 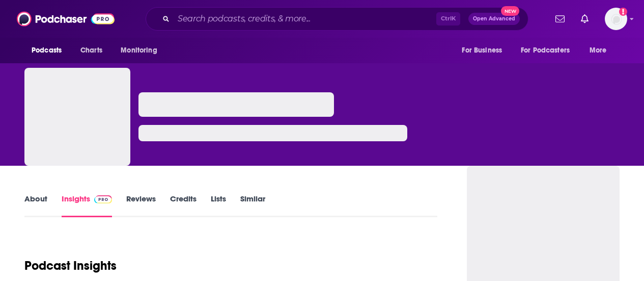 I want to click on a: Lists, so click(x=218, y=206).